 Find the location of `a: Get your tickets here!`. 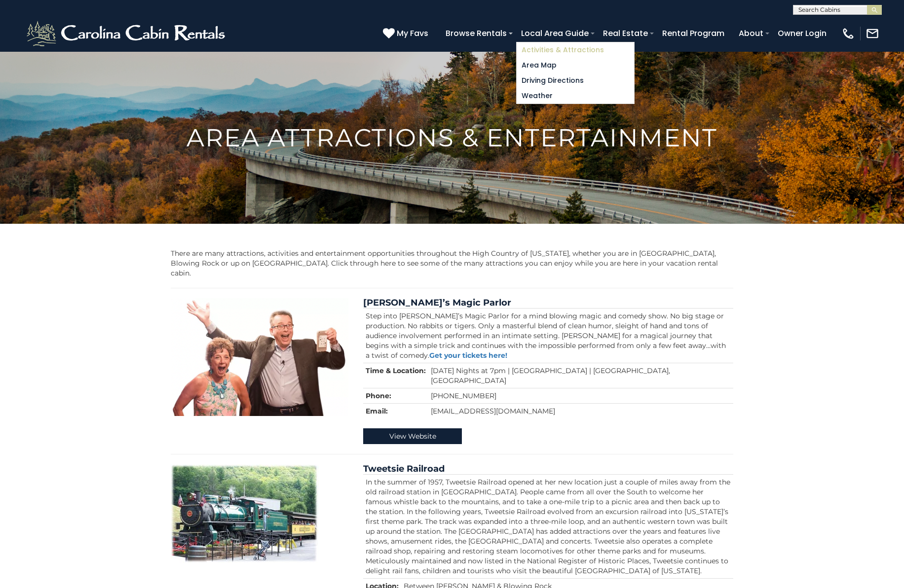

a: Get your tickets here! is located at coordinates (468, 355).